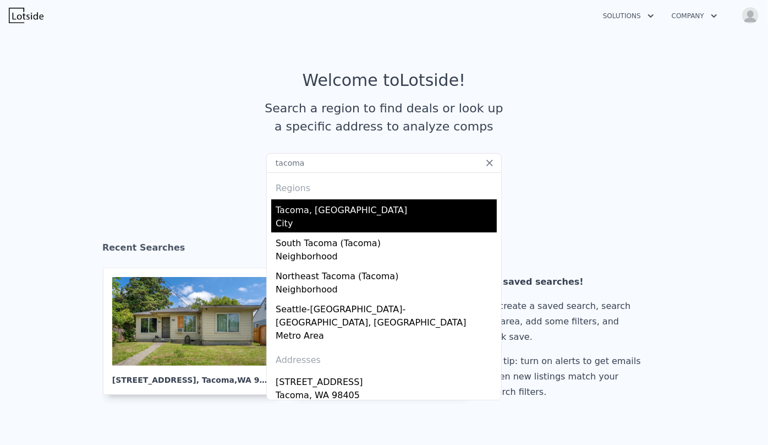 This screenshot has height=445, width=768. I want to click on div: Regions, so click(384, 186).